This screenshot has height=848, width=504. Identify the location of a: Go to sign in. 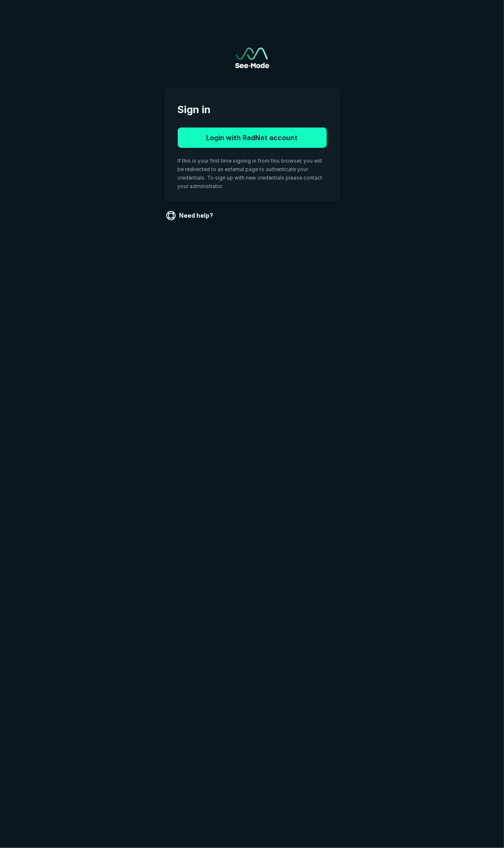
(253, 58).